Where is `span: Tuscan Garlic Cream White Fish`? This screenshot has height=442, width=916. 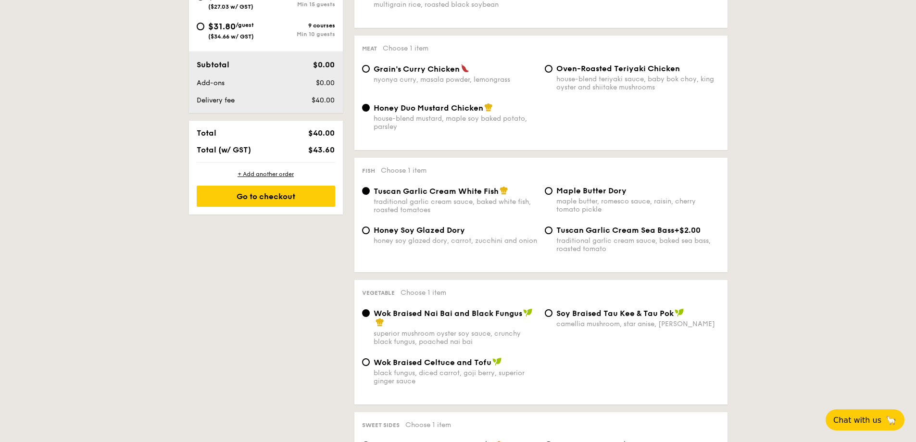
span: Tuscan Garlic Cream White Fish is located at coordinates (436, 191).